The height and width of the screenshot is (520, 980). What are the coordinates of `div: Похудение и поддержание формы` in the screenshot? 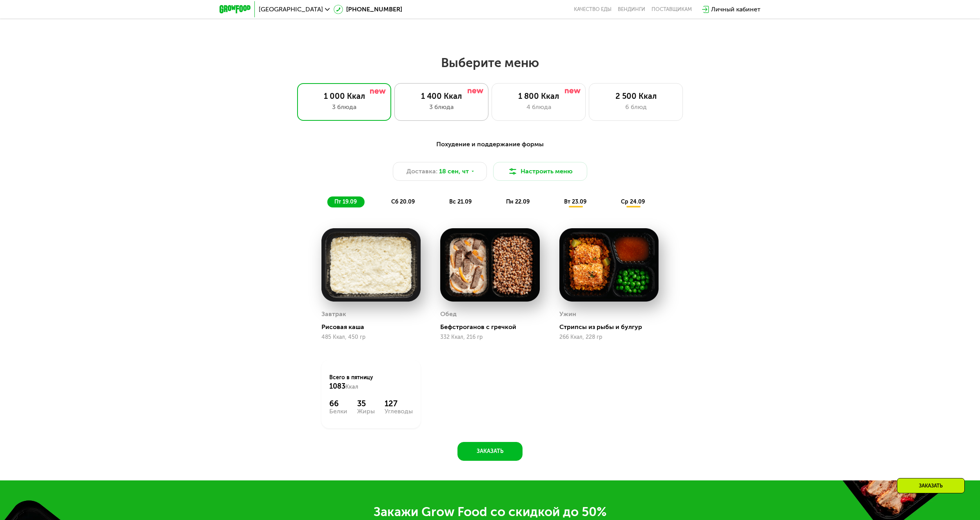 It's located at (490, 144).